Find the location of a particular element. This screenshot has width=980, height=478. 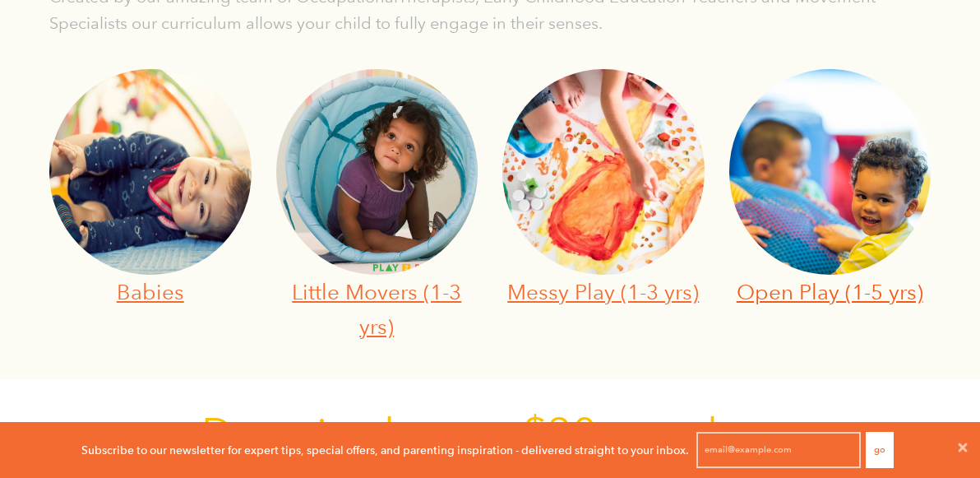

span: Drop is located at coordinates (252, 433).